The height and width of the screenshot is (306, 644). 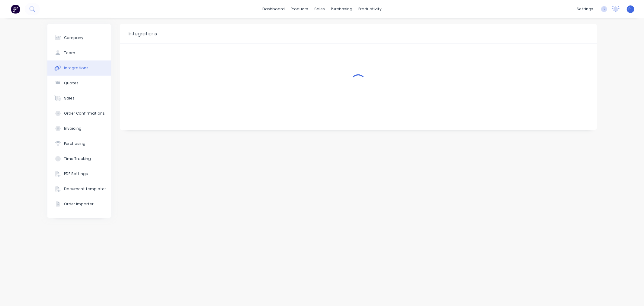 I want to click on span: PL, so click(x=630, y=9).